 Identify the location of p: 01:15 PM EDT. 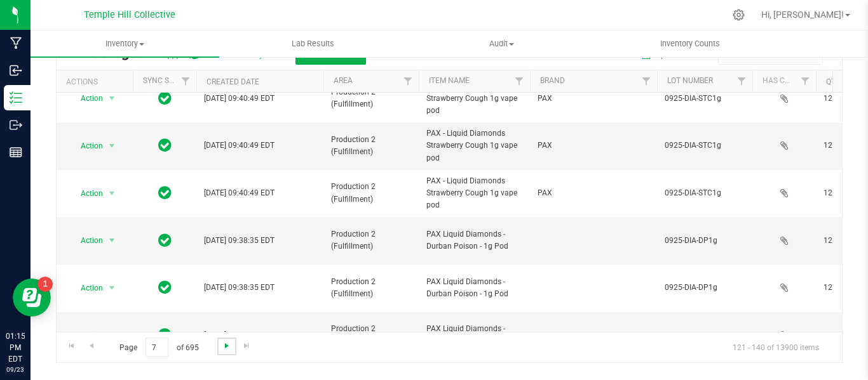
(15, 348).